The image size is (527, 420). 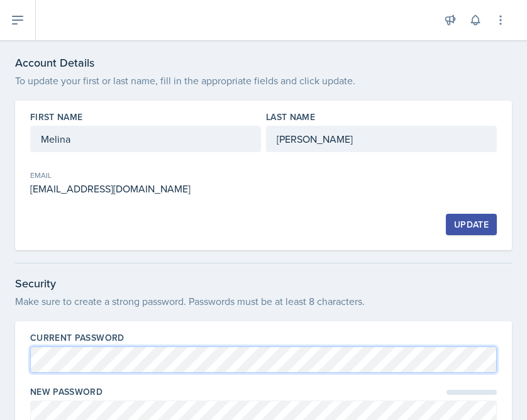 I want to click on h3: Security, so click(x=264, y=284).